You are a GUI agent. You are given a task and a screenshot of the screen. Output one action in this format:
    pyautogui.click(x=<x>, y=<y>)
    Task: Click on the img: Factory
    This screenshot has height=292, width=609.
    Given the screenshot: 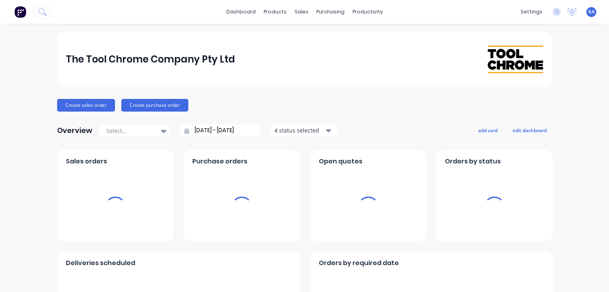 What is the action you would take?
    pyautogui.click(x=20, y=12)
    